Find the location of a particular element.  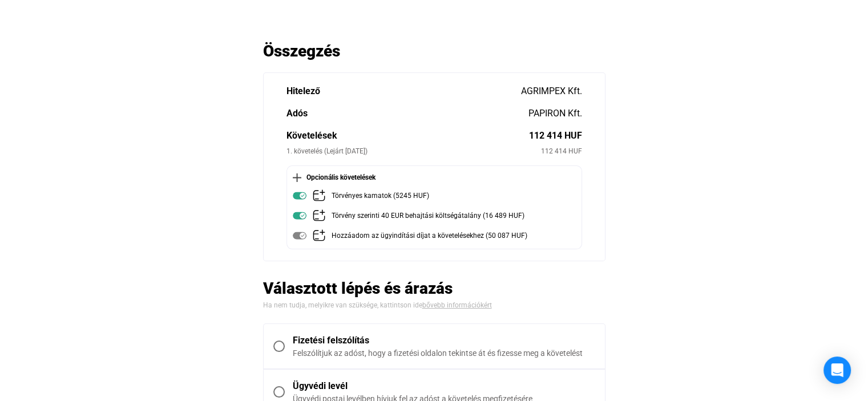

div: Open Intercom Messenger is located at coordinates (837, 370).